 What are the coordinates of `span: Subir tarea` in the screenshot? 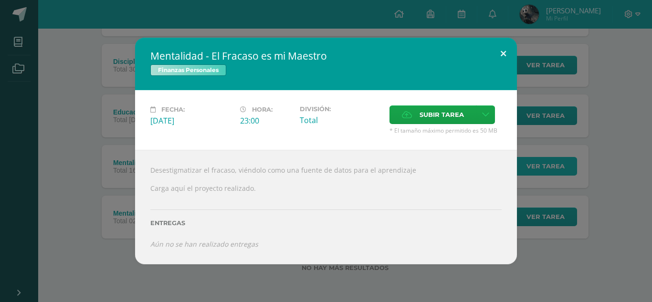 It's located at (441, 114).